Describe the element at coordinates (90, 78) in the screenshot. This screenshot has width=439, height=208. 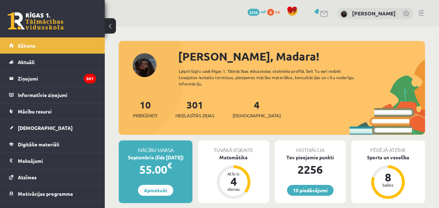
I see `i: 301` at that location.